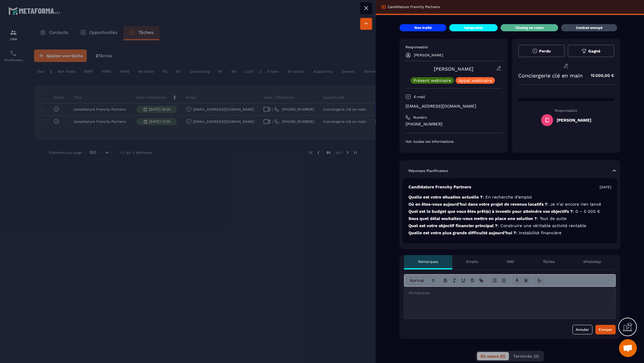 This screenshot has width=644, height=363. Describe the element at coordinates (592, 262) in the screenshot. I see `p: WhatsApp` at that location.